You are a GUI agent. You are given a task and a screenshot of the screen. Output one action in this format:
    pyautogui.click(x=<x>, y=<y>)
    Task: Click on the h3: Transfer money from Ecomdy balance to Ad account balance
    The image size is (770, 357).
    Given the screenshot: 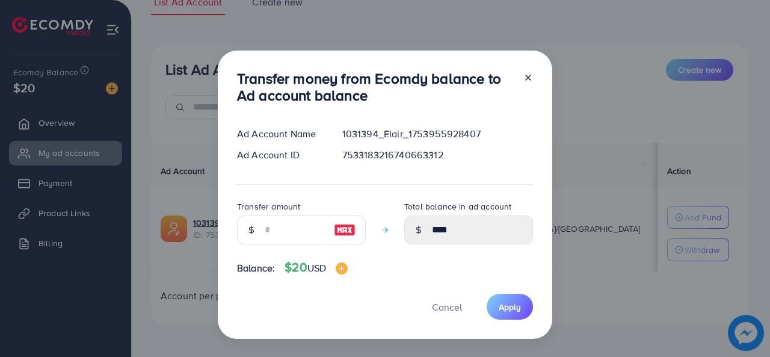 What is the action you would take?
    pyautogui.click(x=375, y=87)
    